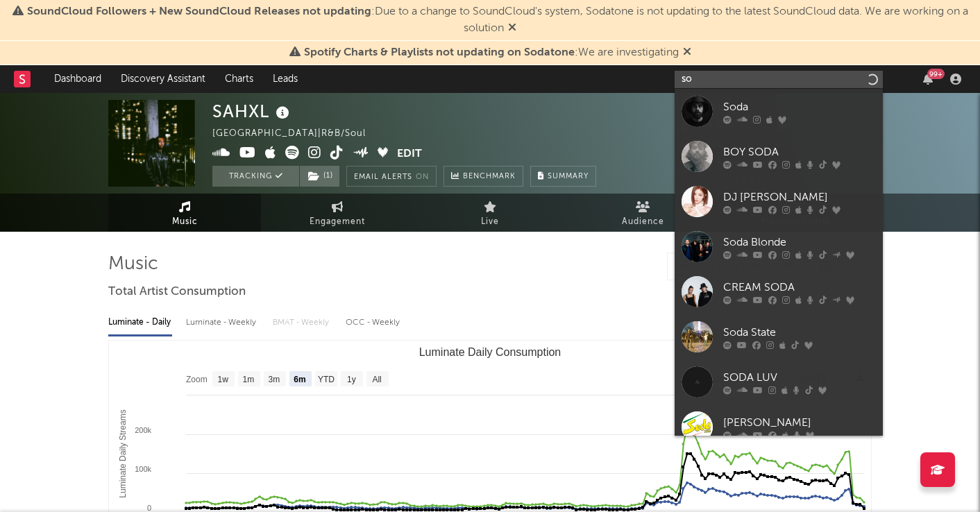  I want to click on div: BOY SODA, so click(799, 152).